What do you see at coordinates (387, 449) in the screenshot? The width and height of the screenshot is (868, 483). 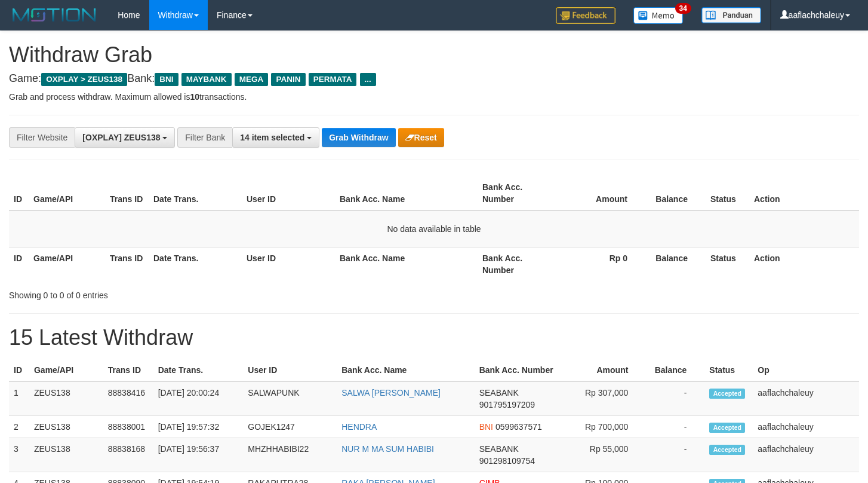 I see `a: NUR M MA SUM HABIBI` at bounding box center [387, 449].